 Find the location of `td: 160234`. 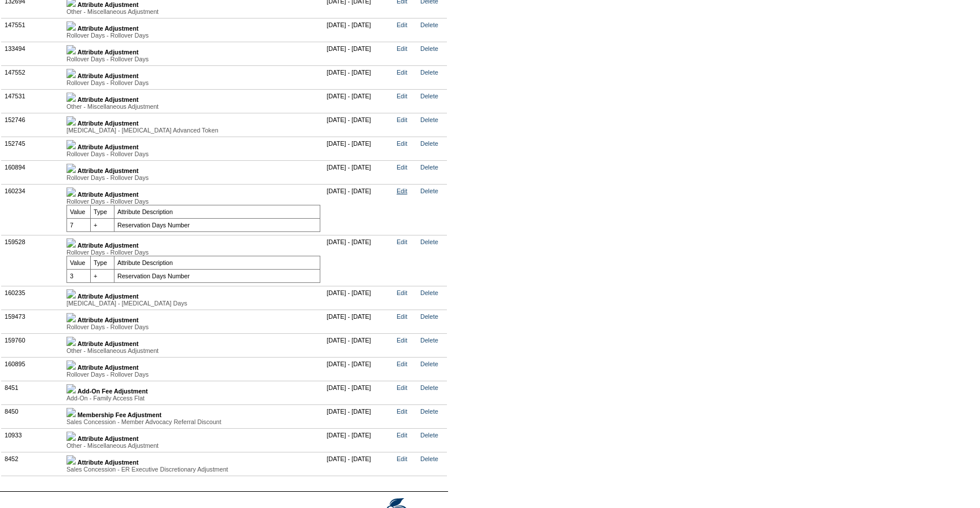

td: 160234 is located at coordinates (32, 209).